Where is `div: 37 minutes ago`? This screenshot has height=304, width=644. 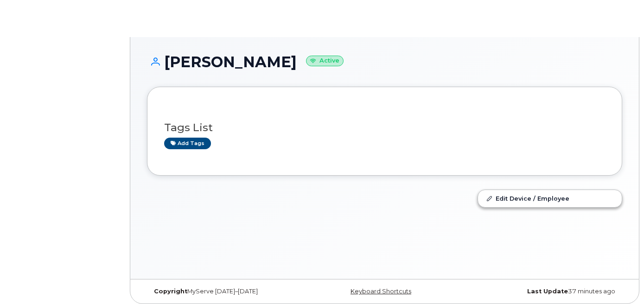 div: 37 minutes ago is located at coordinates (543, 291).